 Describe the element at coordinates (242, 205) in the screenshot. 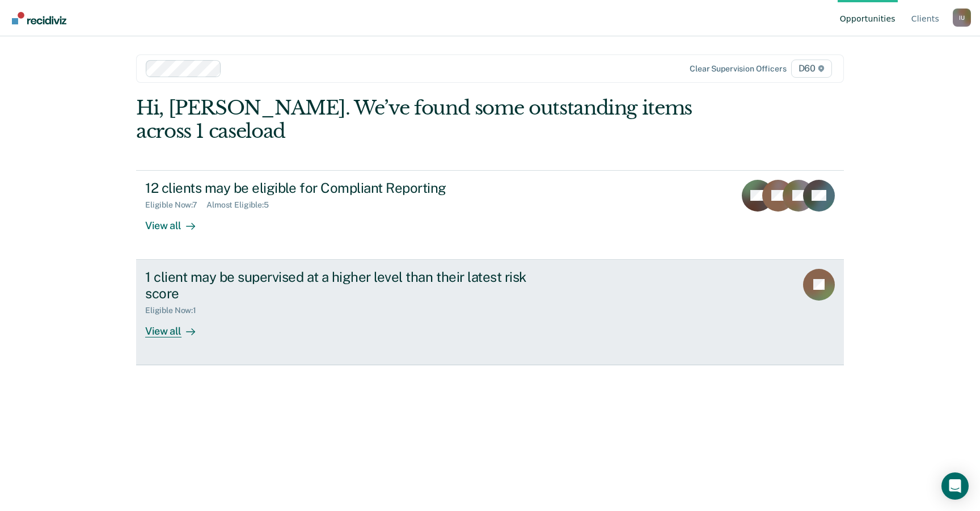

I see `div: Almost Eligible : 5` at that location.